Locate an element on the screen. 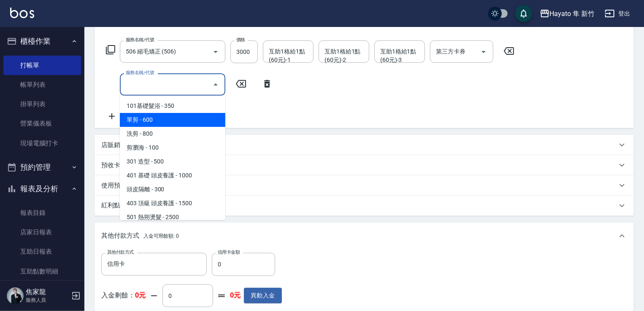 The height and width of the screenshot is (311, 644). img: Logo is located at coordinates (22, 13).